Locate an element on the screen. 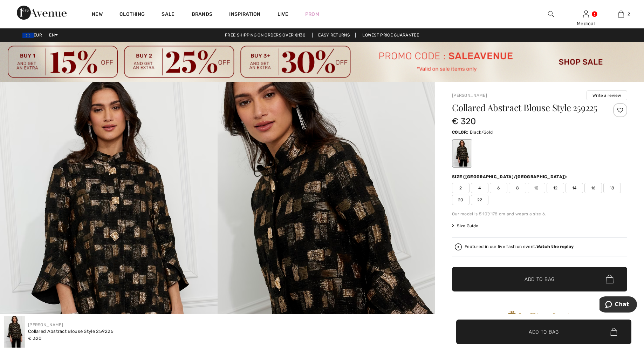  img: Avenue Rewards is located at coordinates (512, 315).